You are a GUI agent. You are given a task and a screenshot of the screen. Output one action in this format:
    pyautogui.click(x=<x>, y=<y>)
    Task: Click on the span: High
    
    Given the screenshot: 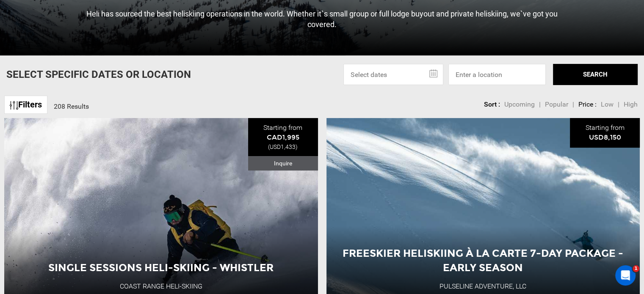 What is the action you would take?
    pyautogui.click(x=630, y=104)
    